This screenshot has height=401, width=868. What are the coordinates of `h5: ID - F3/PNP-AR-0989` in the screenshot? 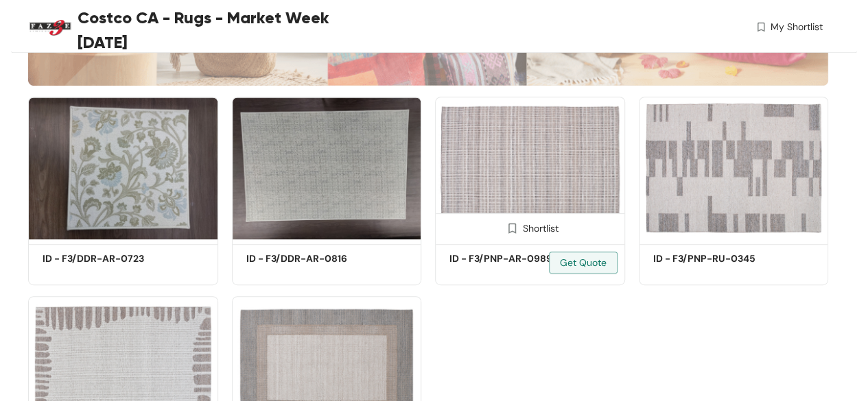 It's located at (508, 259).